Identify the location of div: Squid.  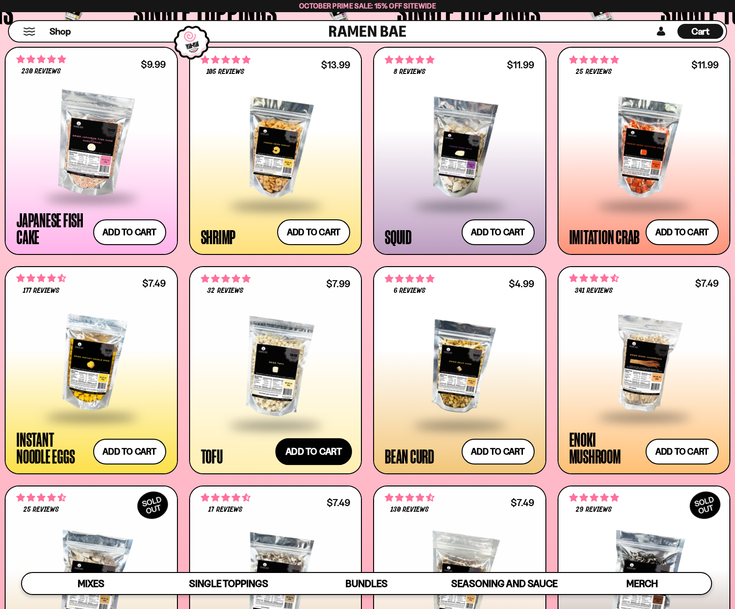
(398, 237).